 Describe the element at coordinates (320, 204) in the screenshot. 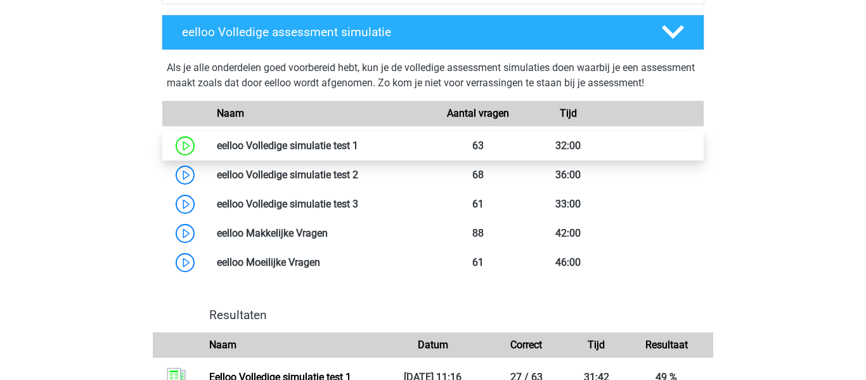

I see `div: eelloo Volledige simulatie test 3` at that location.